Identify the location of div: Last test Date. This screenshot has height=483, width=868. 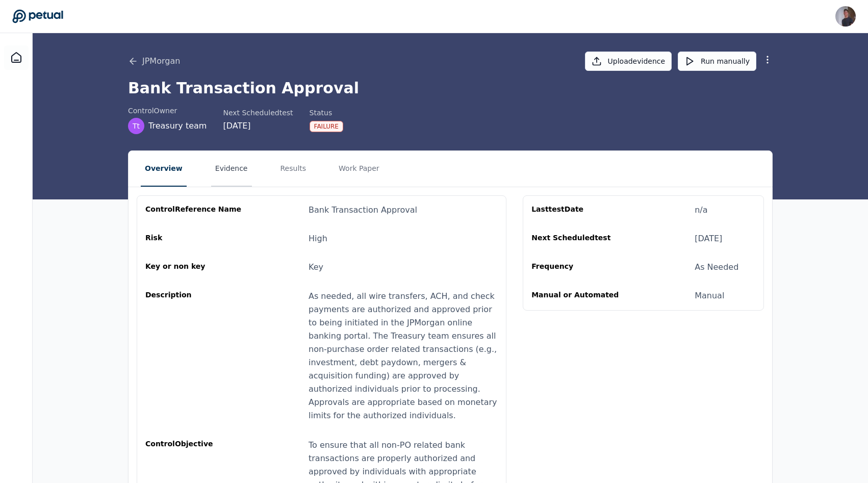
(580, 210).